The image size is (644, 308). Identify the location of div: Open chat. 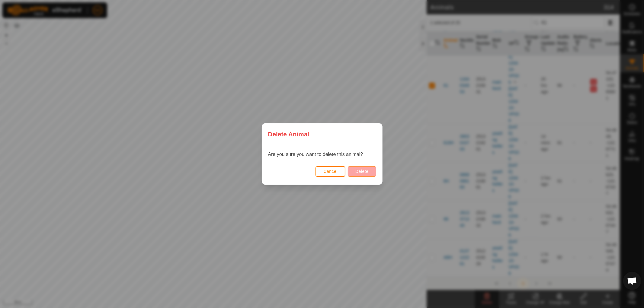
(632, 281).